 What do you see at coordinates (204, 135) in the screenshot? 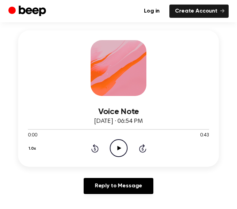
I see `span: 0:43` at bounding box center [204, 135].